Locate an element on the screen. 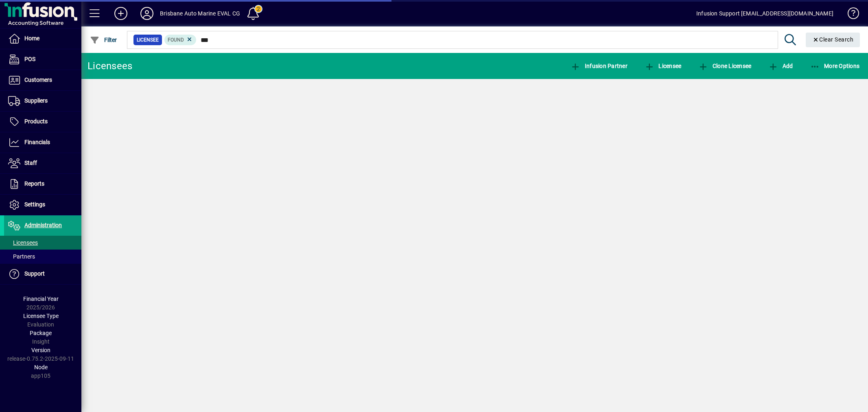 This screenshot has height=412, width=868. a: Support is located at coordinates (42, 274).